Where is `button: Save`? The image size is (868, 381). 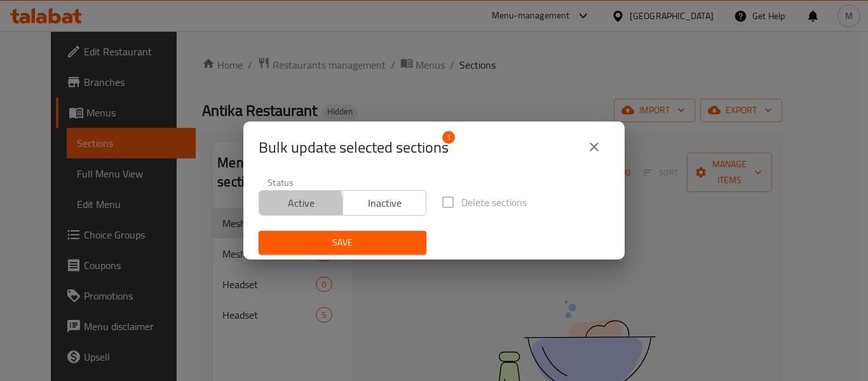
button: Save is located at coordinates (343, 242).